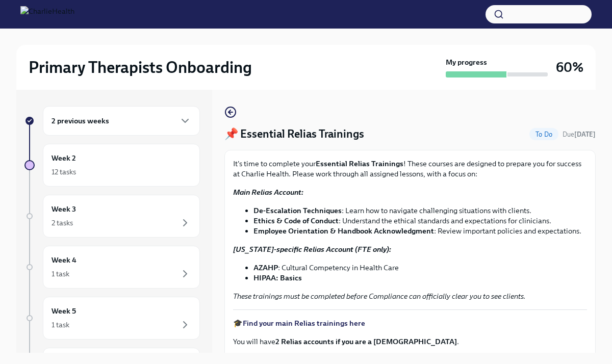 The image size is (612, 364). Describe the element at coordinates (268, 192) in the screenshot. I see `strong: Main Relias Account:` at that location.